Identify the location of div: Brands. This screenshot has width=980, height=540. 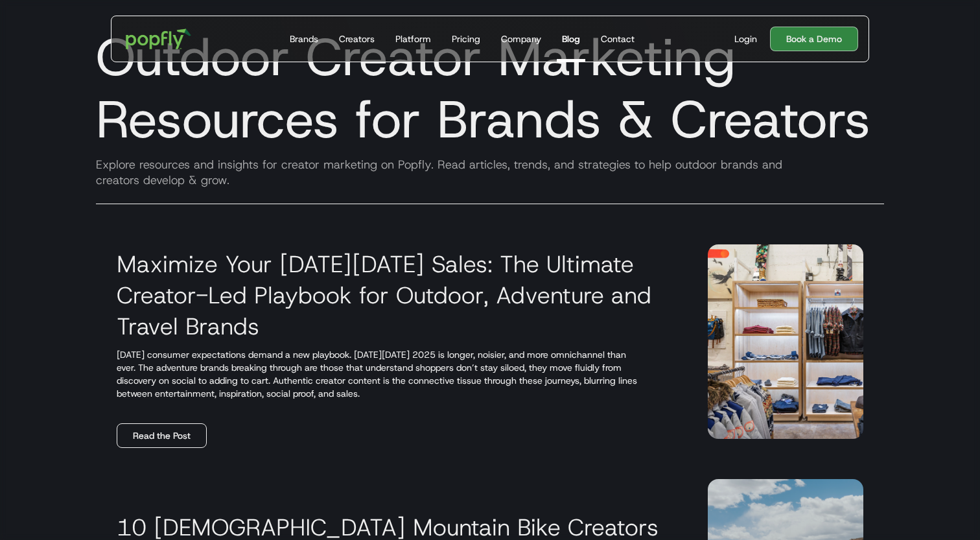
(304, 38).